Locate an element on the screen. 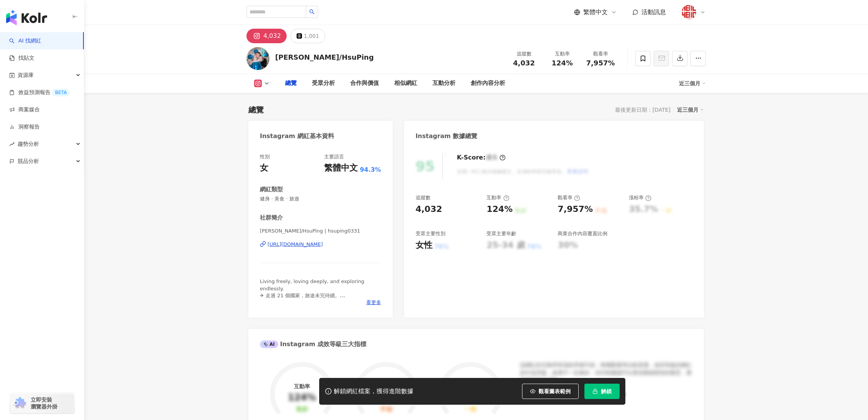 This screenshot has height=420, width=868. div: 合作與價值 is located at coordinates (365, 83).